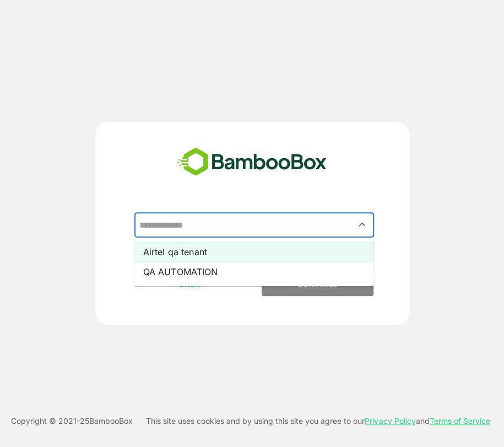 Image resolution: width=504 pixels, height=447 pixels. I want to click on p: This site uses cookies and by using this site you agree to our and, so click(318, 421).